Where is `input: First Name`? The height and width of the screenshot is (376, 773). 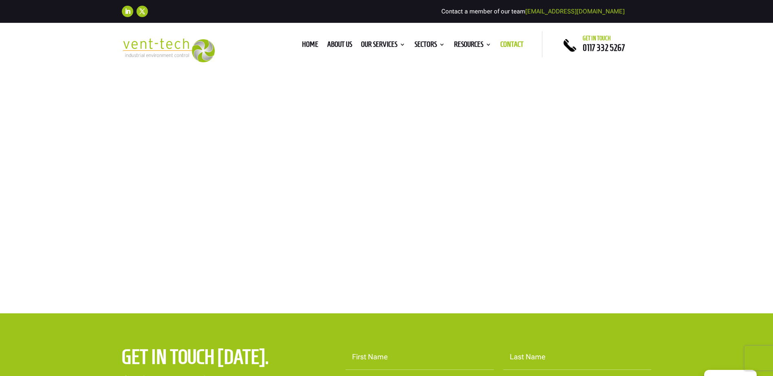
input: First Name is located at coordinates (420, 358).